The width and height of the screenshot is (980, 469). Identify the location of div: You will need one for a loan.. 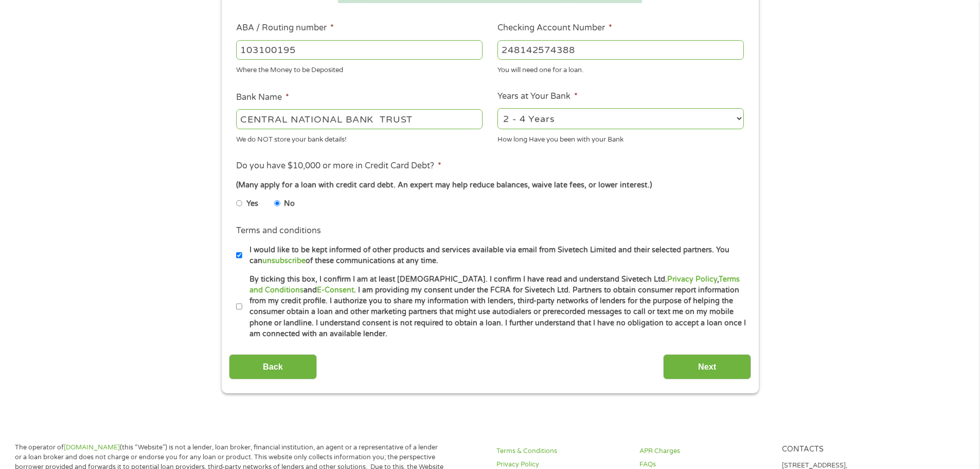
(620, 68).